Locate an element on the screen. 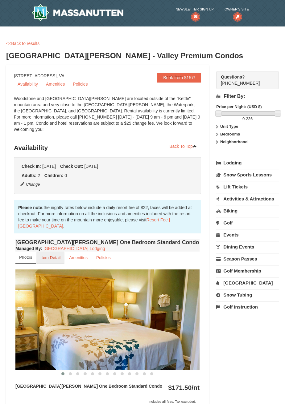 The height and width of the screenshot is (404, 285). small: Amenities is located at coordinates (78, 258).